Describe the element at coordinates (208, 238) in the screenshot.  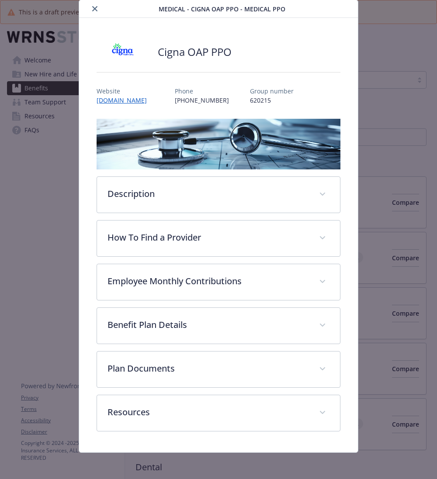
I see `p: How To Find a Provider` at that location.